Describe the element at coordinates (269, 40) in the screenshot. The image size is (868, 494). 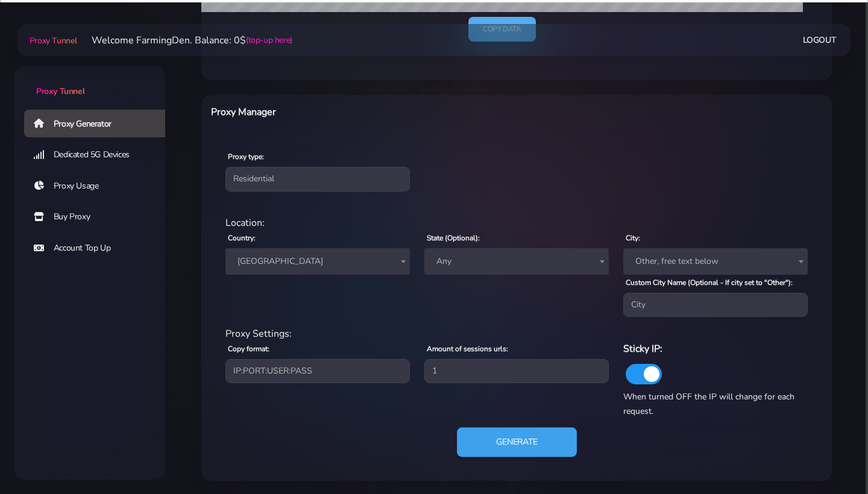
I see `a: (top-up here)` at that location.